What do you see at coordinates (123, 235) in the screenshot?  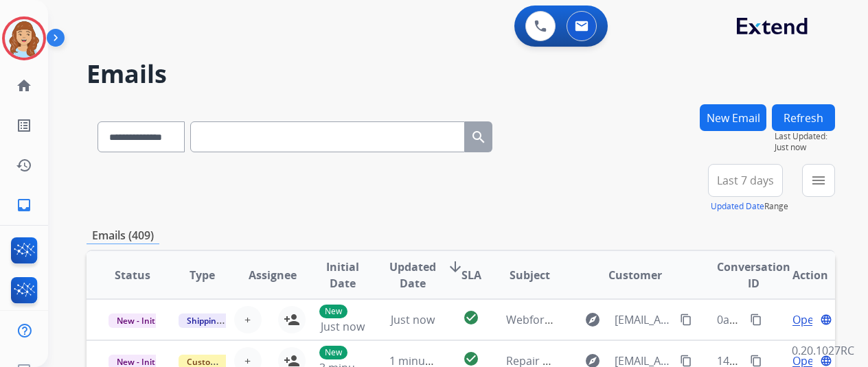 I see `p: Emails (409)` at bounding box center [123, 235].